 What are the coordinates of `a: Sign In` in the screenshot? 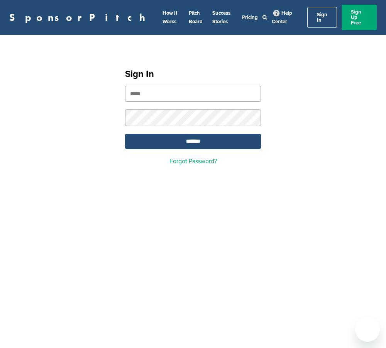 It's located at (322, 17).